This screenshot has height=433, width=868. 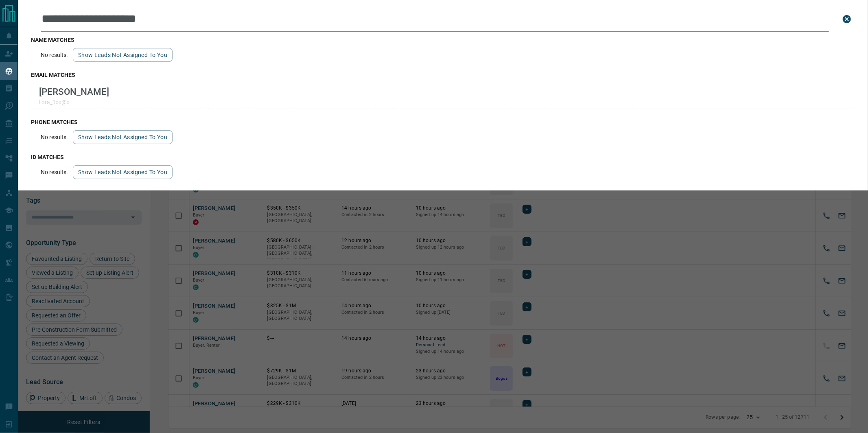 I want to click on h3: id matches, so click(x=443, y=157).